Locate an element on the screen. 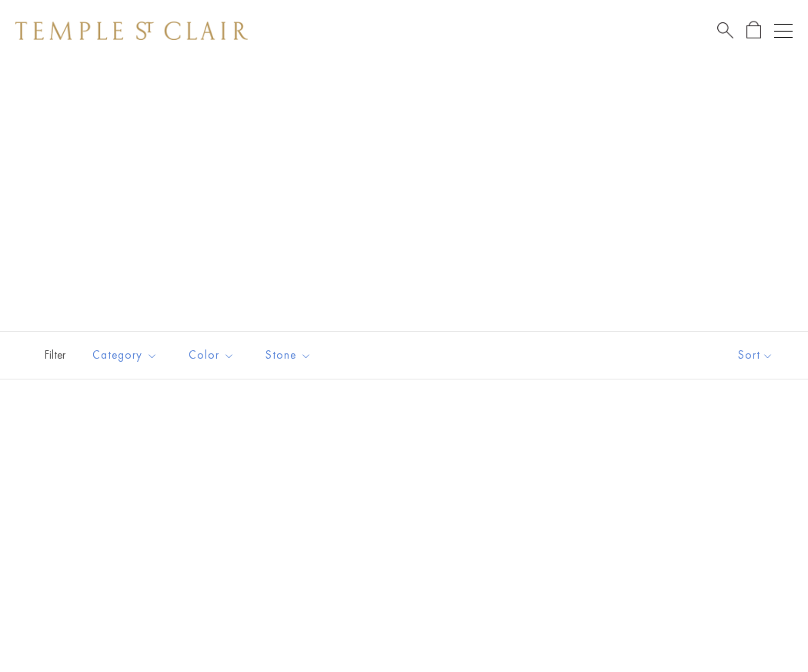  img: Temple St. Clair is located at coordinates (131, 31).